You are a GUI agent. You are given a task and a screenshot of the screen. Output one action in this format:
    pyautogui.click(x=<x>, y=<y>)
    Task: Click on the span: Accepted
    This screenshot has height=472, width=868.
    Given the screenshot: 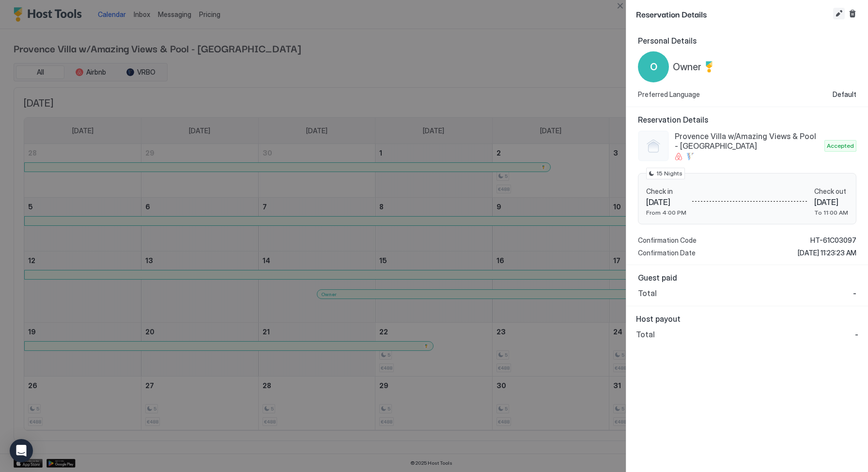 What is the action you would take?
    pyautogui.click(x=841, y=146)
    